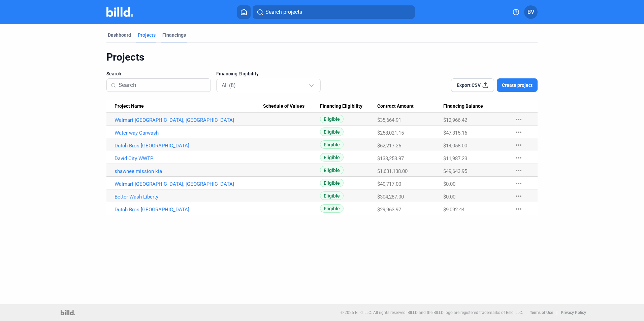 This screenshot has height=321, width=644. I want to click on span: $258,021.15, so click(390, 133).